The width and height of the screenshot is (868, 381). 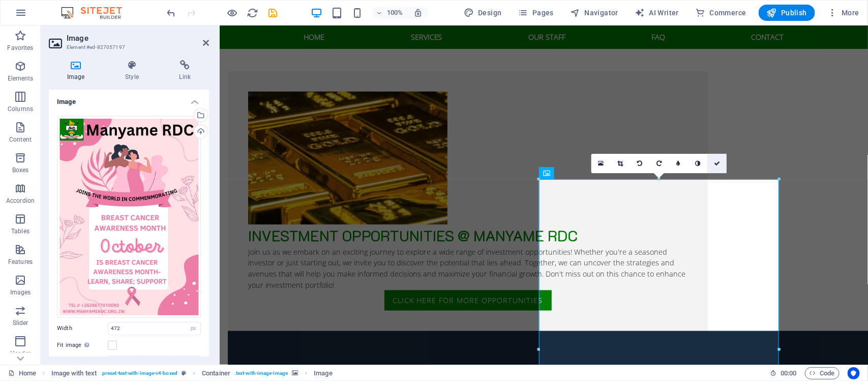 I want to click on p: Slider, so click(x=20, y=323).